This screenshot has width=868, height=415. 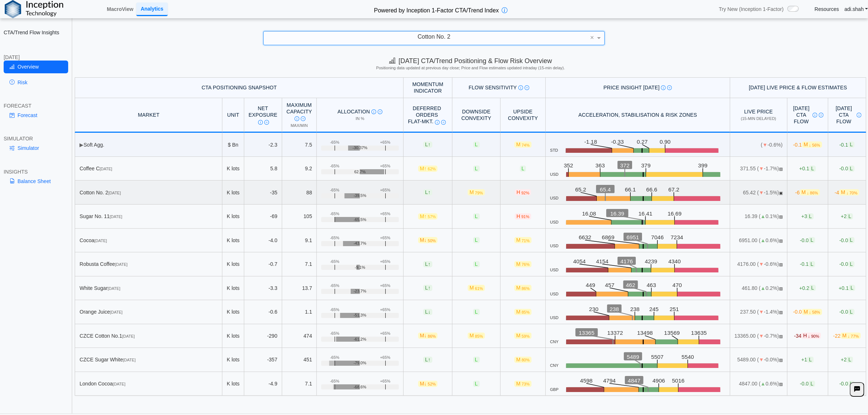 What do you see at coordinates (36, 139) in the screenshot?
I see `div: SIMULATOR` at bounding box center [36, 139].